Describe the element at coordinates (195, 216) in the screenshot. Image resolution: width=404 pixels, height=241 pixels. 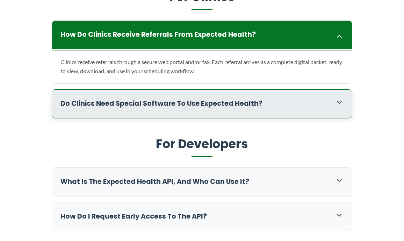
I see `h3: How do I request early access to the API?` at that location.